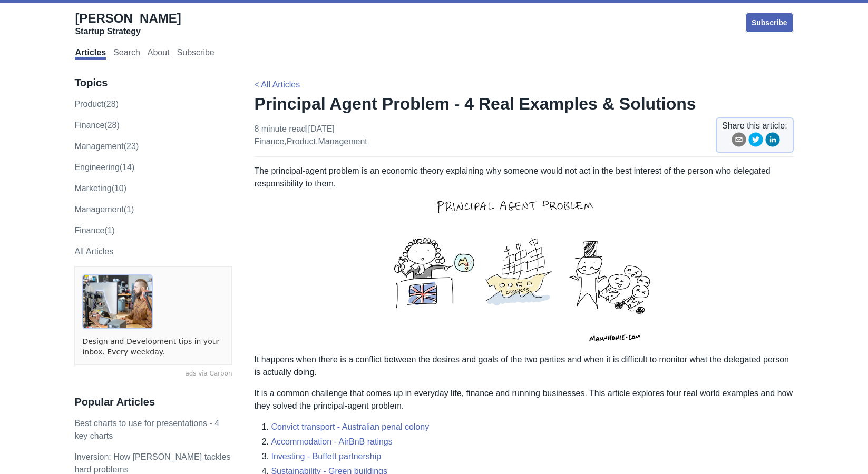 The height and width of the screenshot is (474, 868). I want to click on div: Startup Strategy, so click(127, 32).